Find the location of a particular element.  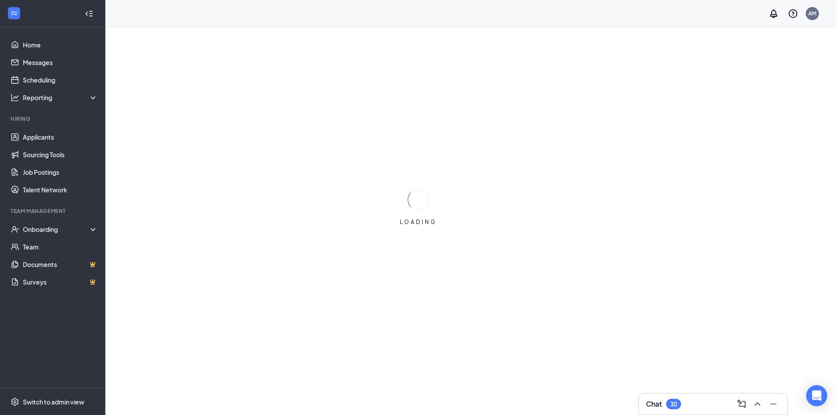

svg: Settings is located at coordinates (15, 402).